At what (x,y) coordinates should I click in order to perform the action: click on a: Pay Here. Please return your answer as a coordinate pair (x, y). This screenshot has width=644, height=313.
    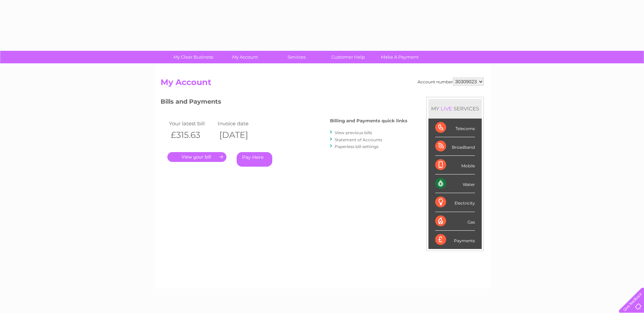
    Looking at the image, I should click on (254, 160).